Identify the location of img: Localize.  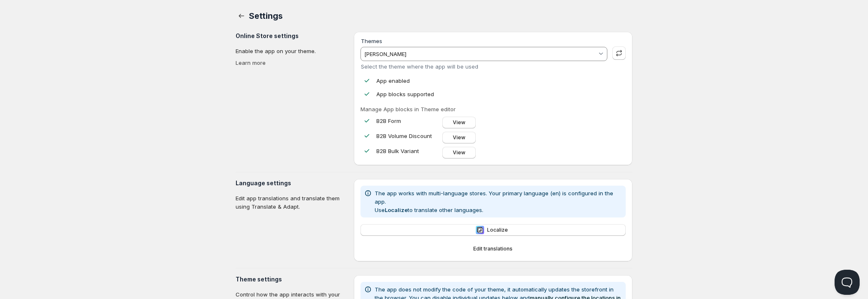
(480, 230).